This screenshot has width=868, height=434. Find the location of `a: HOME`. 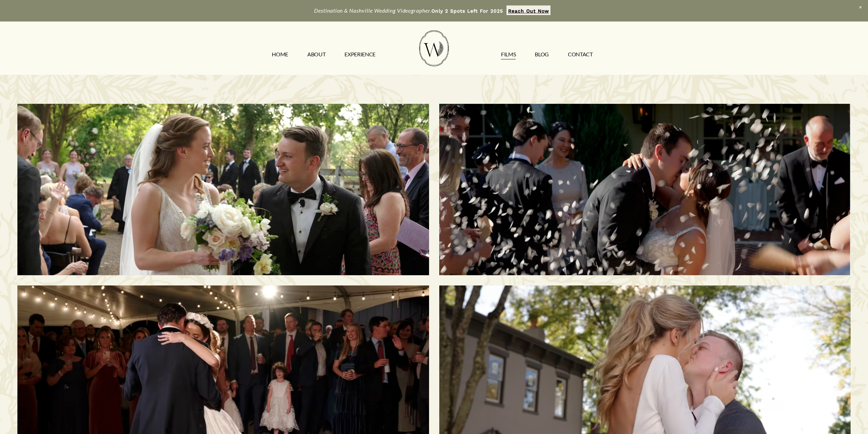

a: HOME is located at coordinates (280, 55).